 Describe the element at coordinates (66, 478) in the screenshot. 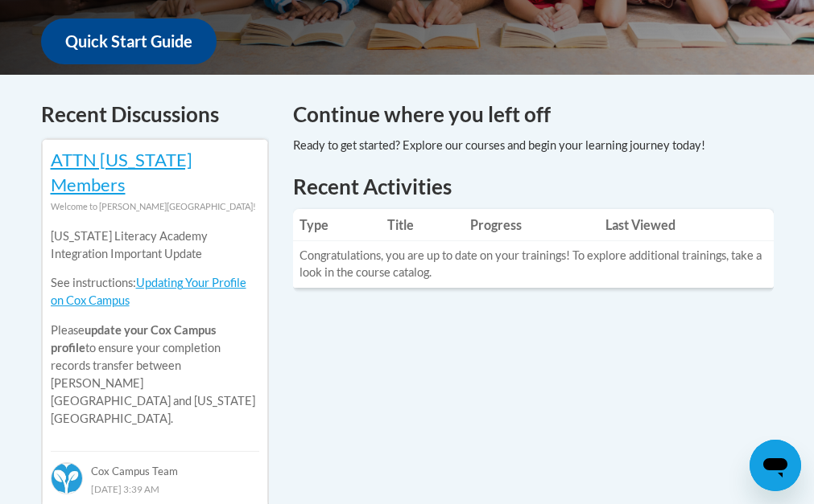

I see `img: Cox Campus Team` at that location.